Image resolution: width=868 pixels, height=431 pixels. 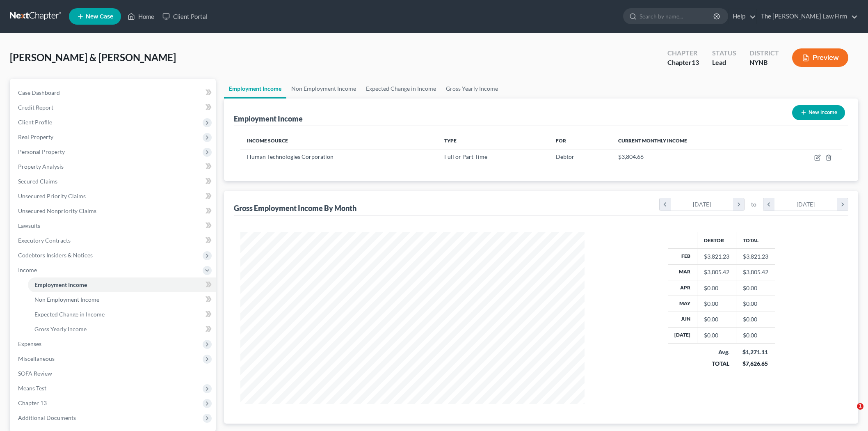 I want to click on a: Credit Report, so click(x=113, y=108).